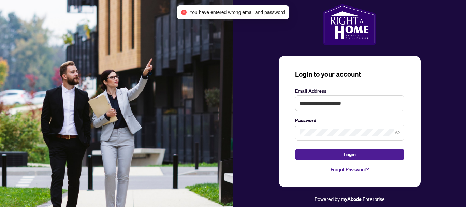 The image size is (466, 207). Describe the element at coordinates (349, 120) in the screenshot. I see `label: Password` at that location.